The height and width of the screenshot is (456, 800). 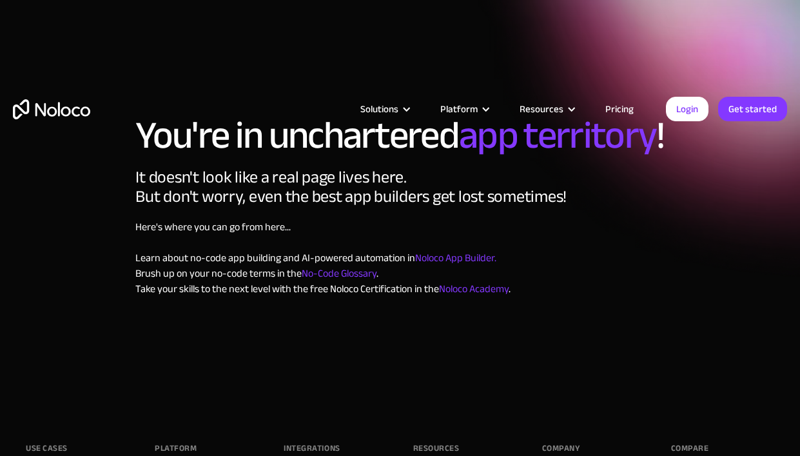 I want to click on div: It doesn't look like a real page lives here. But don't worry, even the best app builders get lost..., so click(x=351, y=187).